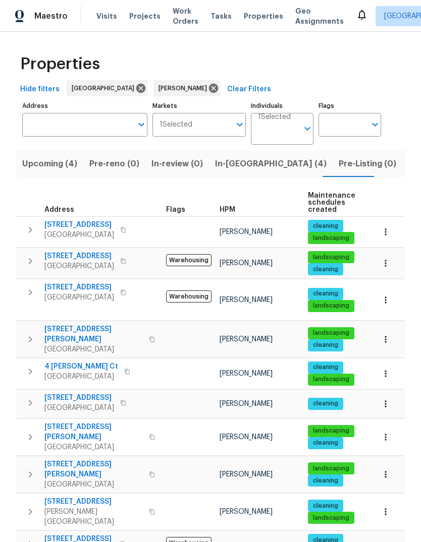  I want to click on span: Hide filters, so click(40, 89).